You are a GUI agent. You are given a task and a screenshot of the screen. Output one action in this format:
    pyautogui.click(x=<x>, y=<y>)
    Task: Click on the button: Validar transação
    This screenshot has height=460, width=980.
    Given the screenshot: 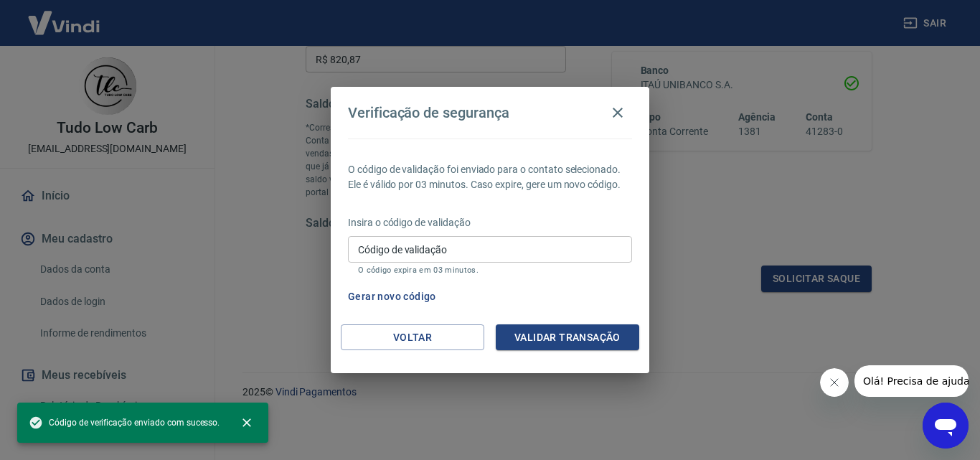 What is the action you would take?
    pyautogui.click(x=567, y=337)
    